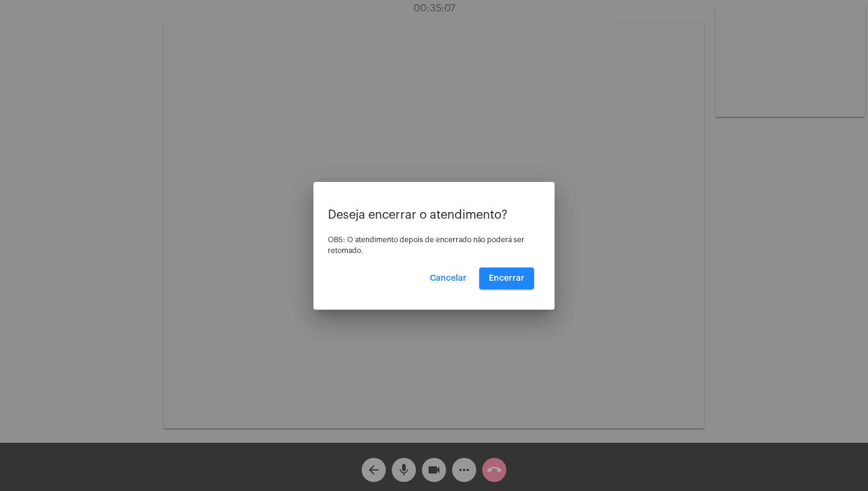 The width and height of the screenshot is (868, 491). I want to click on button: Cancelar, so click(448, 278).